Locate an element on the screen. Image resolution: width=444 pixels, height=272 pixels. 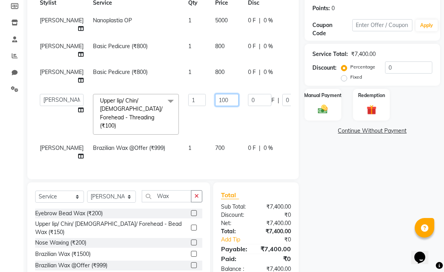
span: 5000 is located at coordinates (222, 20).